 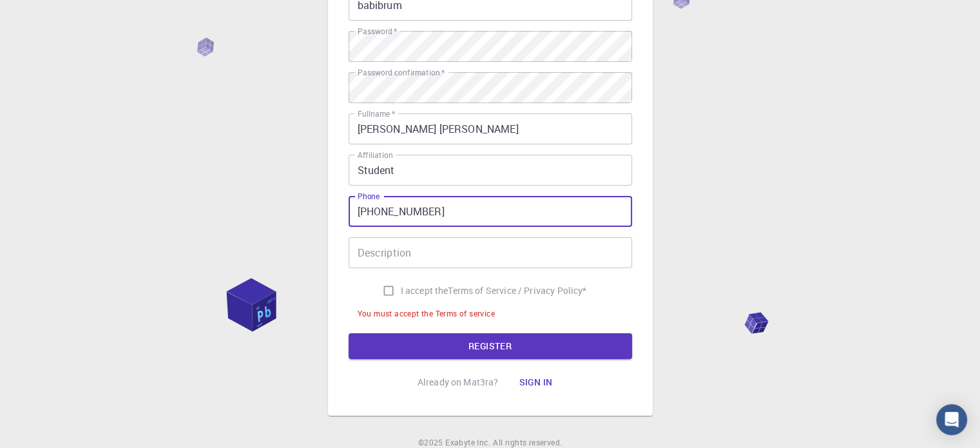 What do you see at coordinates (375, 155) in the screenshot?
I see `label: Affiliation` at bounding box center [375, 155].